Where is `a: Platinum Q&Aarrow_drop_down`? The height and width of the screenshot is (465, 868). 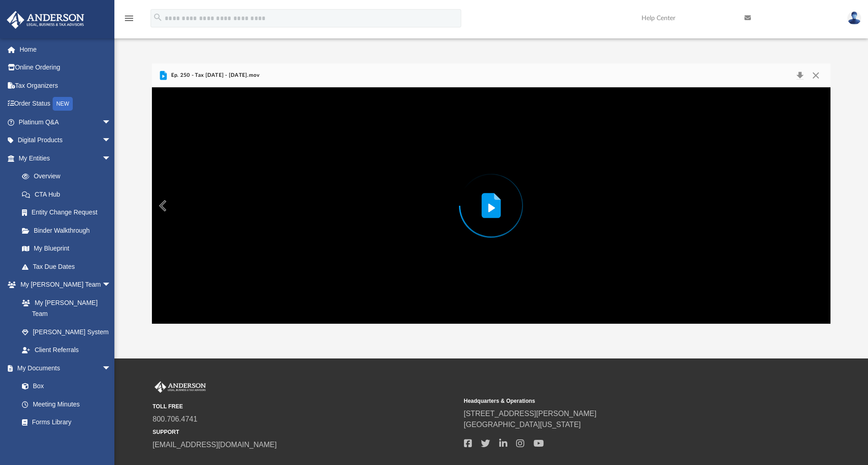 a: Platinum Q&Aarrow_drop_down is located at coordinates (65, 122).